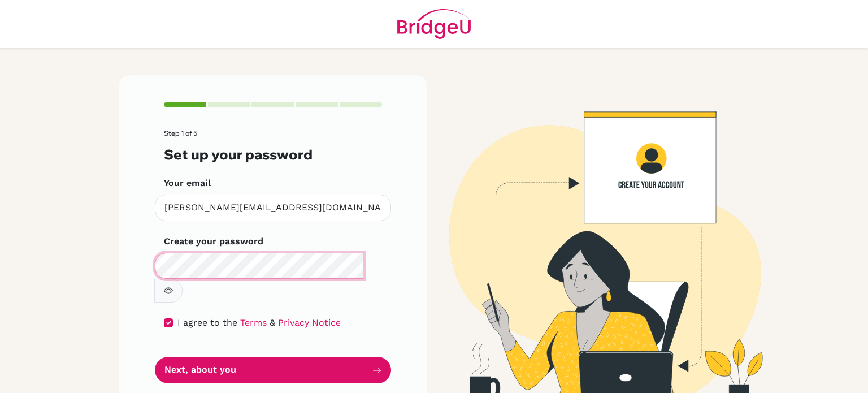 The height and width of the screenshot is (393, 868). I want to click on button: Next, about you, so click(273, 370).